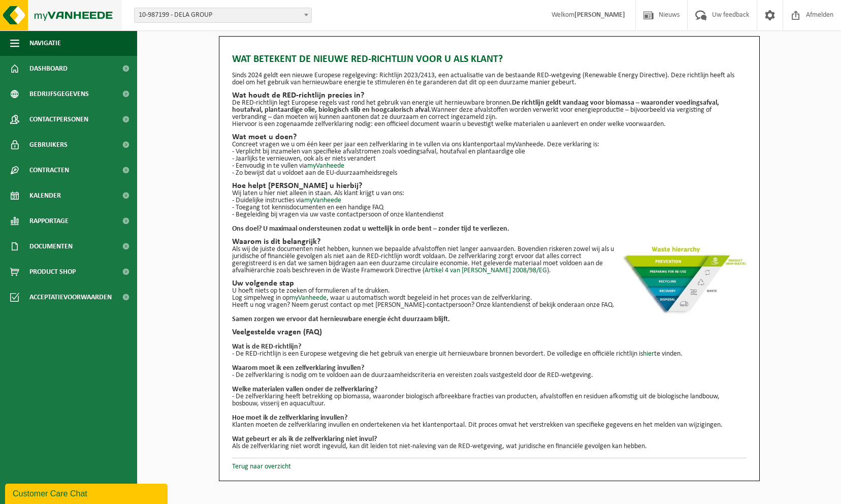 This screenshot has width=841, height=504. What do you see at coordinates (489, 425) in the screenshot?
I see `p: Klanten moeten de zelfverklaring invullen en ondertekenen via het klantenportaal. Dit proces omva...` at bounding box center [489, 425].